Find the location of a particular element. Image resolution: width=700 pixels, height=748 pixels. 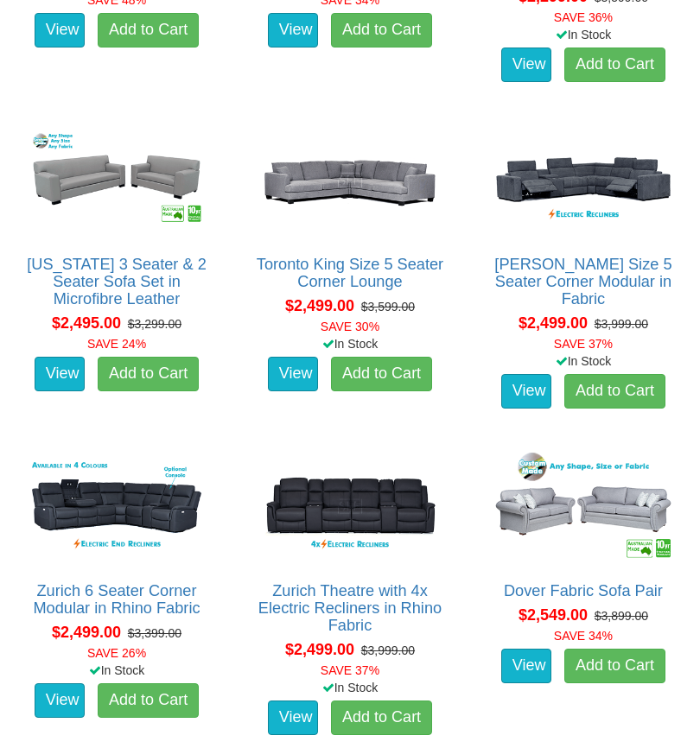

img: Toronto King Size 5 Seater Corner Lounge is located at coordinates (350, 180).